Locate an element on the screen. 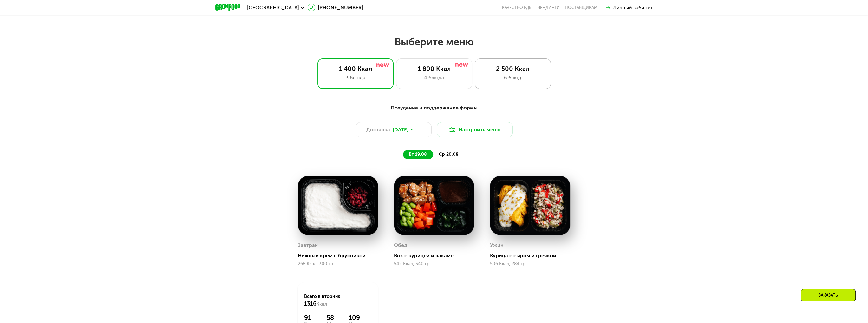  span: 1316 is located at coordinates (310, 304).